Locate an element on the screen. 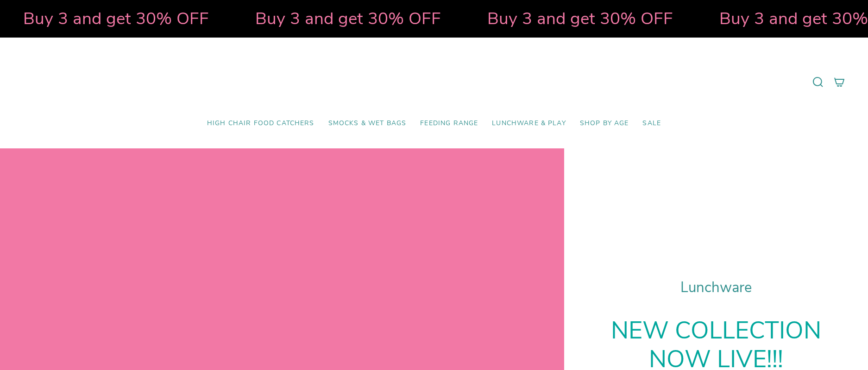 The image size is (868, 370). span: Lunchware & Play is located at coordinates (529, 124).